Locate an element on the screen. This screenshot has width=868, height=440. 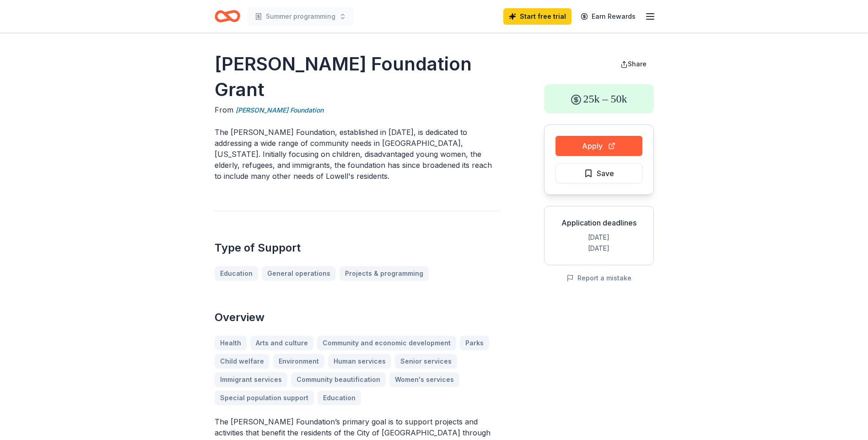
a: Start free trial is located at coordinates (537, 17).